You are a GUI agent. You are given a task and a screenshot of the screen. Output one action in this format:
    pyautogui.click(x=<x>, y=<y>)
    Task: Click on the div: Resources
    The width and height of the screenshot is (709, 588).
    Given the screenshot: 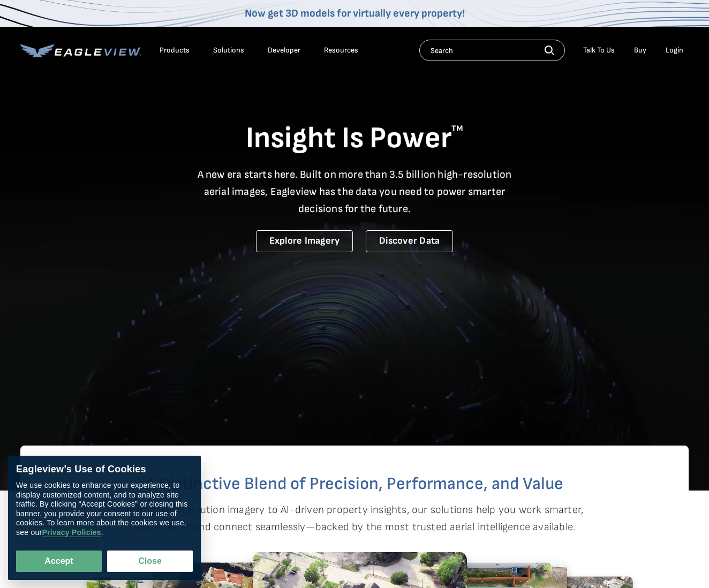 What is the action you would take?
    pyautogui.click(x=341, y=50)
    